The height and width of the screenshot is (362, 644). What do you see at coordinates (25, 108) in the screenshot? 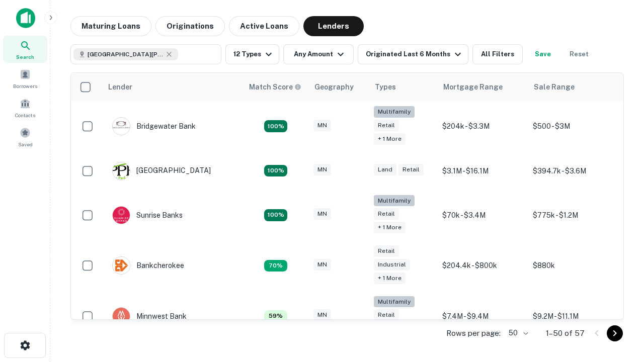
I see `div: Contacts` at bounding box center [25, 108].